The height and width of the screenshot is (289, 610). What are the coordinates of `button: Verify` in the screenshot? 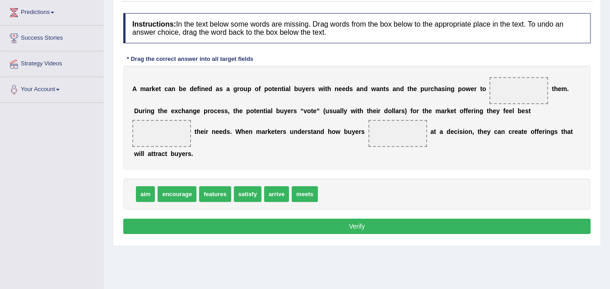 It's located at (356, 227).